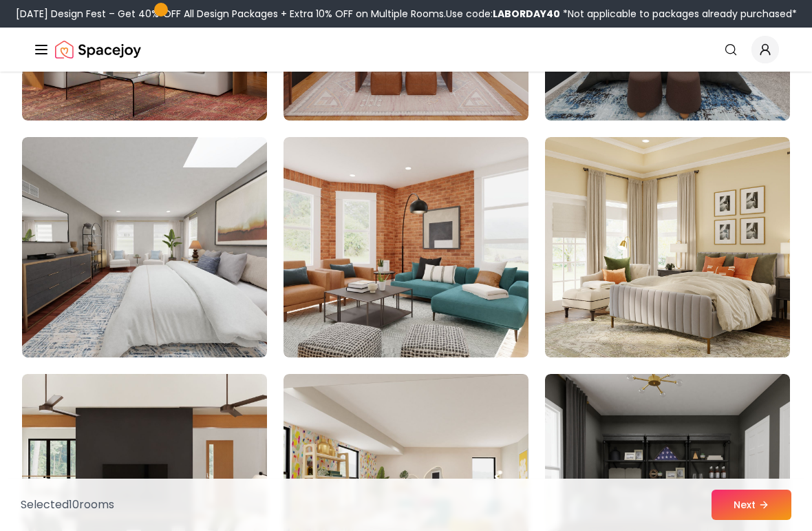  What do you see at coordinates (98, 50) in the screenshot?
I see `a: Spacejoy` at bounding box center [98, 50].